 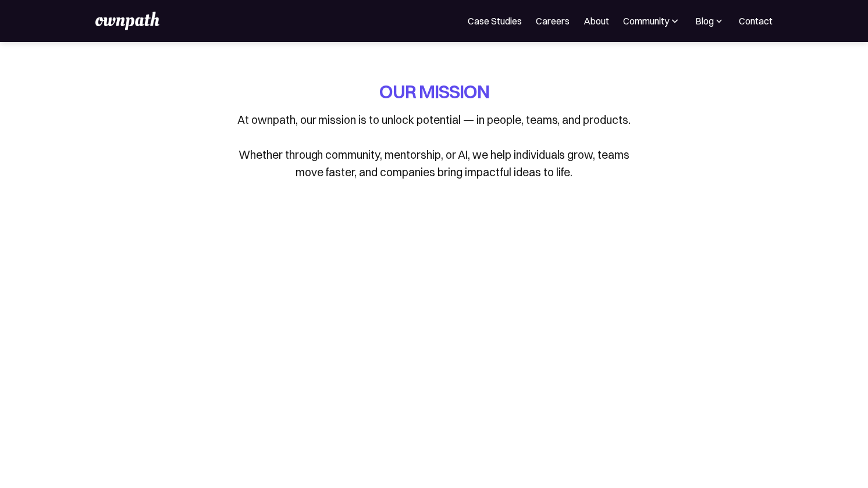 What do you see at coordinates (495, 21) in the screenshot?
I see `a: Case Studies` at bounding box center [495, 21].